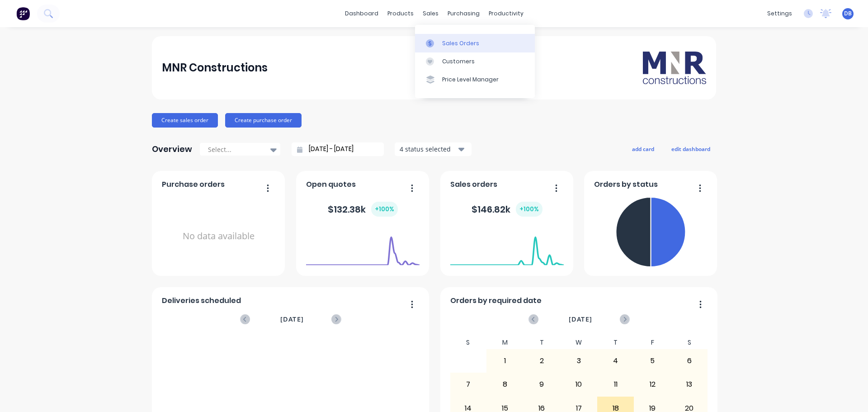 The width and height of the screenshot is (868, 412). What do you see at coordinates (542, 361) in the screenshot?
I see `div: 2` at bounding box center [542, 361].